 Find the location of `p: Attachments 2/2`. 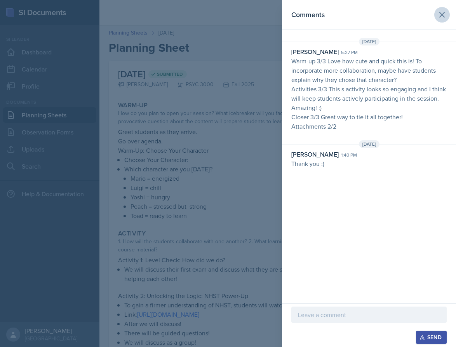

p: Attachments 2/2 is located at coordinates (369, 126).